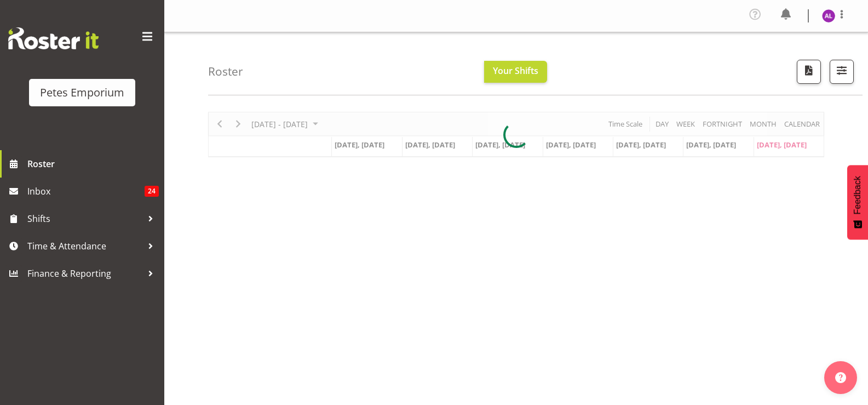  Describe the element at coordinates (515, 70) in the screenshot. I see `span: Your Shifts` at that location.